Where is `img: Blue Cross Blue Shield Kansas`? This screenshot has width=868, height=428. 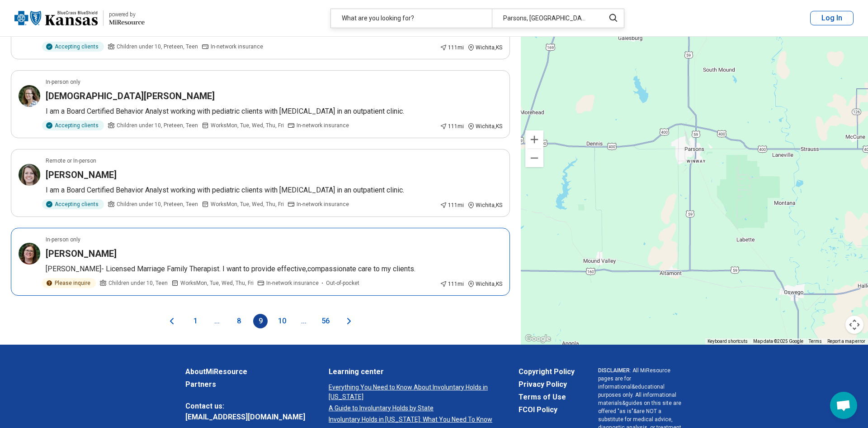
img: Blue Cross Blue Shield Kansas is located at coordinates (56, 18).